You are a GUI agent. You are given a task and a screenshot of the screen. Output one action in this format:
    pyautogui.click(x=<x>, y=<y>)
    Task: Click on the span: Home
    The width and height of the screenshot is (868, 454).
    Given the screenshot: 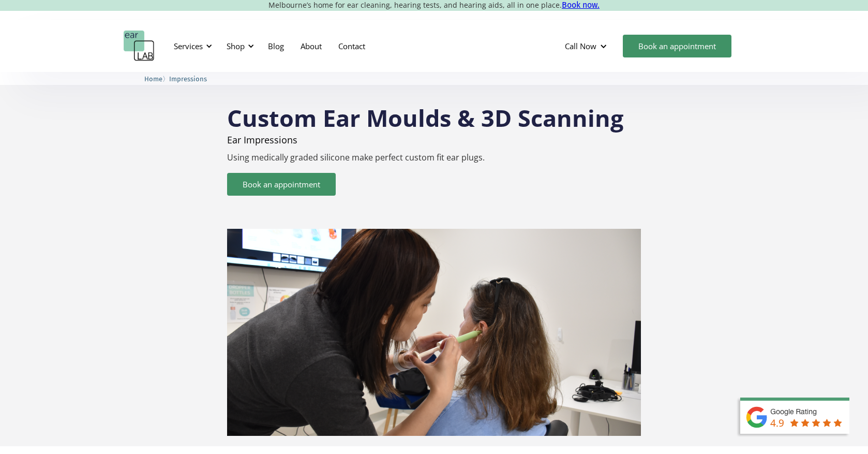 What is the action you would take?
    pyautogui.click(x=153, y=79)
    